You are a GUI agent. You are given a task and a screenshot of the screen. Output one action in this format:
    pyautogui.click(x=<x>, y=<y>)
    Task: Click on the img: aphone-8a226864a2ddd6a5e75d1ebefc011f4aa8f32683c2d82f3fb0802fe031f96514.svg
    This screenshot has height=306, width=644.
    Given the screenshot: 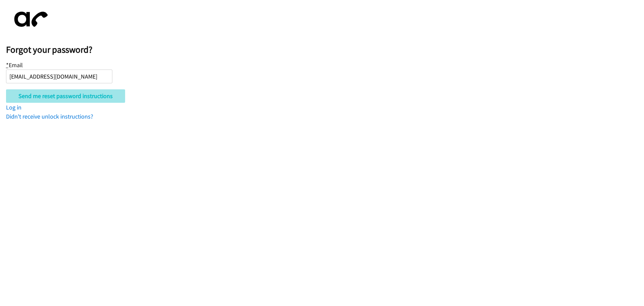 What is the action you would take?
    pyautogui.click(x=30, y=19)
    